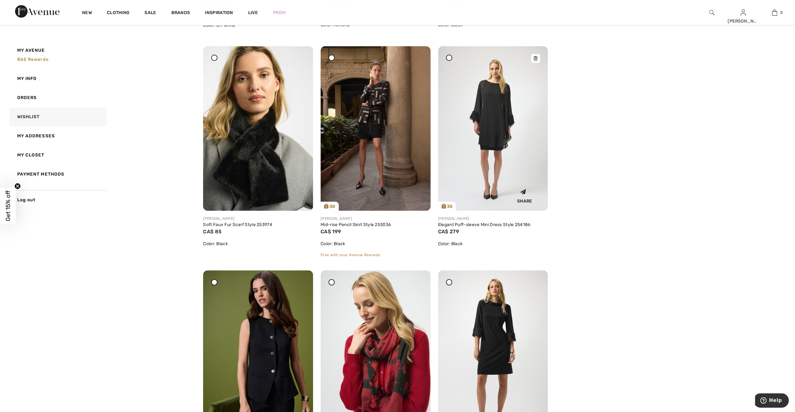 The width and height of the screenshot is (795, 412). What do you see at coordinates (493, 128) in the screenshot?
I see `img: joseph-ribkoff-dresses-jumpsuits-black_254186a_2_8649_search.jpg` at bounding box center [493, 128].